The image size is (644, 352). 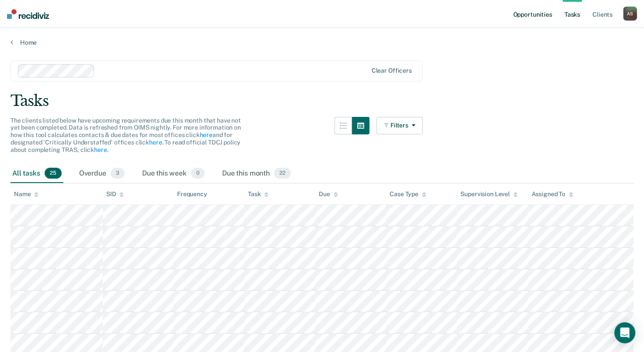 What do you see at coordinates (53, 173) in the screenshot?
I see `span: 25` at bounding box center [53, 173].